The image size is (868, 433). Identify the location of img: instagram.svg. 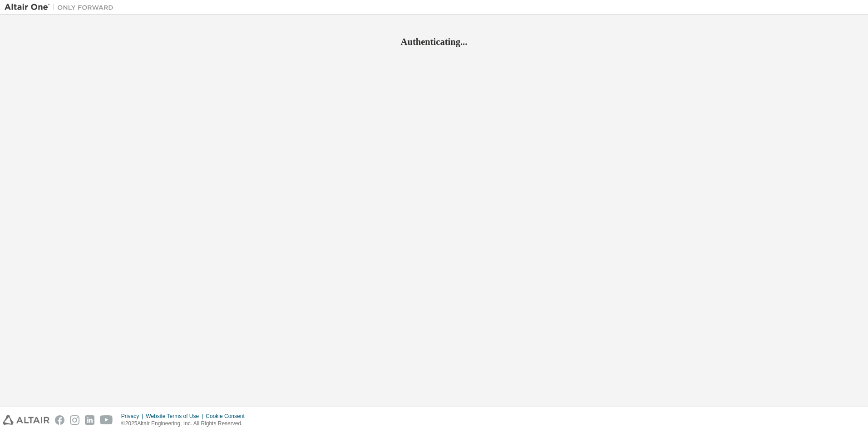
(74, 420).